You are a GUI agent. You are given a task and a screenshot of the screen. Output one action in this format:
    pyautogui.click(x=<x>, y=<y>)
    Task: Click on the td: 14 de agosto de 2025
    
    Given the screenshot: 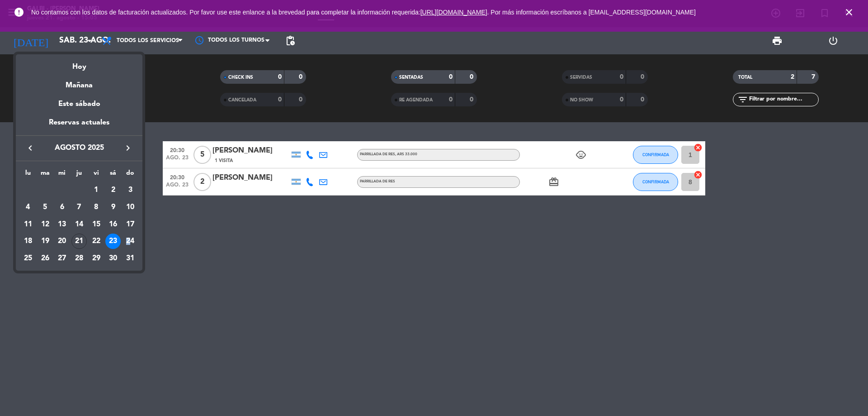 What is the action you would take?
    pyautogui.click(x=79, y=225)
    